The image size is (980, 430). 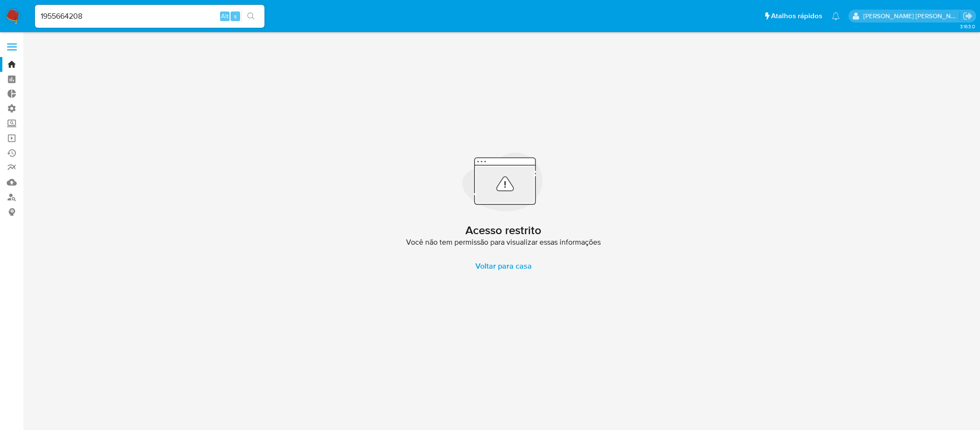 I want to click on span: Atalhos rápidos, so click(x=797, y=16).